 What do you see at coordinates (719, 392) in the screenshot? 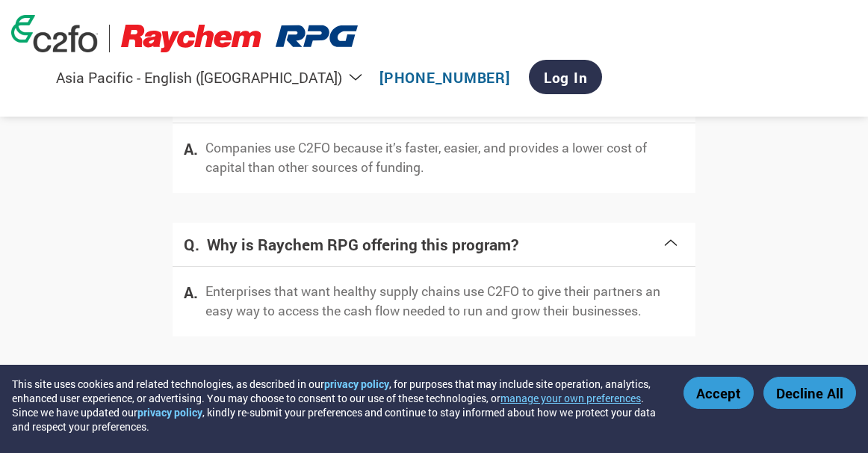
I see `button: Accept` at bounding box center [719, 392].